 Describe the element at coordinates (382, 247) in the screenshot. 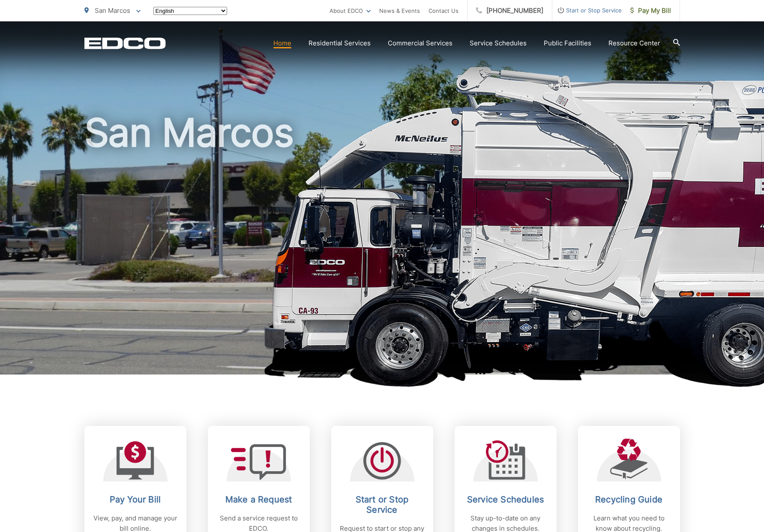

I see `h1: San Marcos` at that location.